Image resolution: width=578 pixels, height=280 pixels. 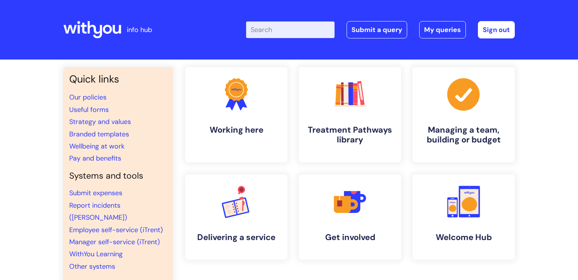 What do you see at coordinates (236, 130) in the screenshot?
I see `h4: Working here` at bounding box center [236, 130].